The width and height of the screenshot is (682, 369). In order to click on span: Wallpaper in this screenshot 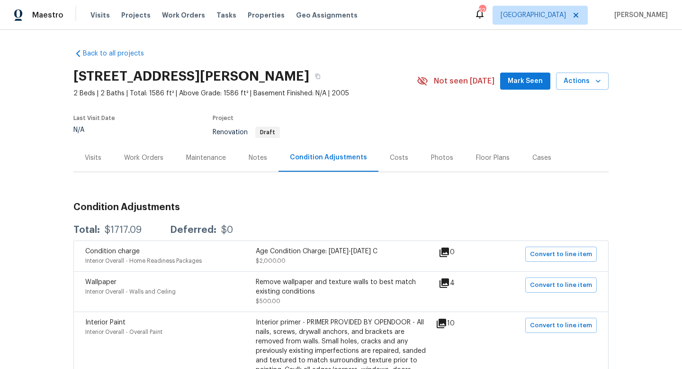, I will do `click(101, 282)`.